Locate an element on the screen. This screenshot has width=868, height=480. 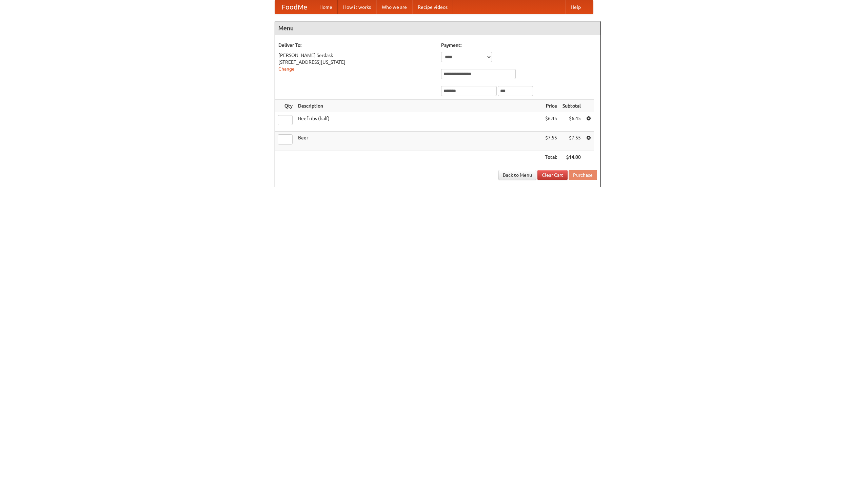
a: Change is located at coordinates (287, 69).